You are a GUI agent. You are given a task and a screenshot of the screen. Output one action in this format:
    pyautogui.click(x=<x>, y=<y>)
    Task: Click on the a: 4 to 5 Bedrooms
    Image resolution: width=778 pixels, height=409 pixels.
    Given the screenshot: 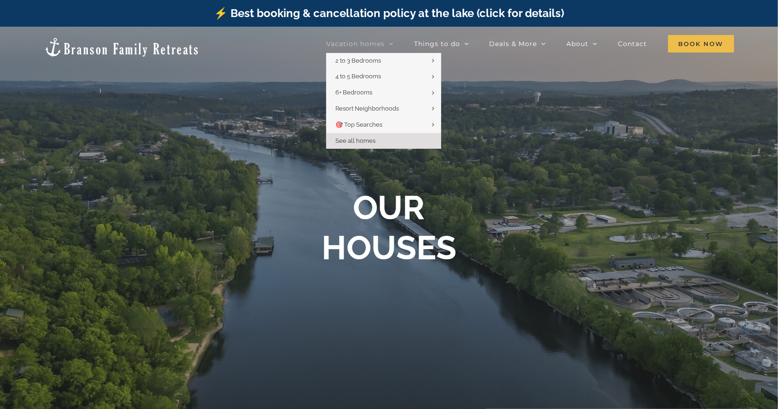 What is the action you would take?
    pyautogui.click(x=384, y=76)
    